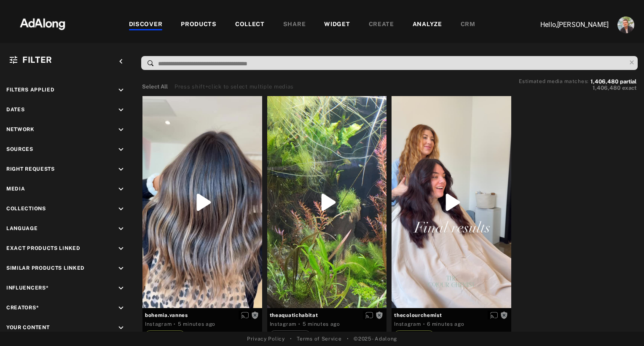 The width and height of the screenshot is (644, 346). What do you see at coordinates (554, 82) in the screenshot?
I see `span: Estimated media matches:` at bounding box center [554, 82].